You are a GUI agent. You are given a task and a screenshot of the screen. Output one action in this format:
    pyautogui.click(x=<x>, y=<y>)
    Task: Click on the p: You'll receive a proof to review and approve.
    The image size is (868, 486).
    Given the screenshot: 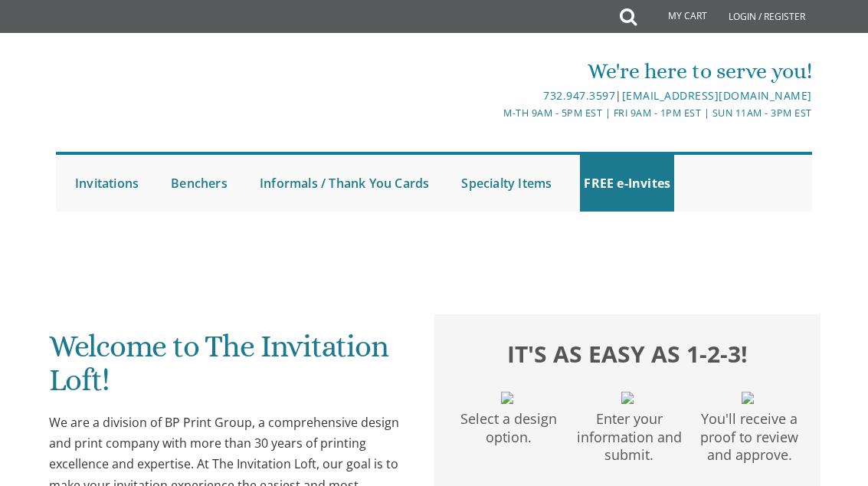 What is the action you would take?
    pyautogui.click(x=750, y=434)
    